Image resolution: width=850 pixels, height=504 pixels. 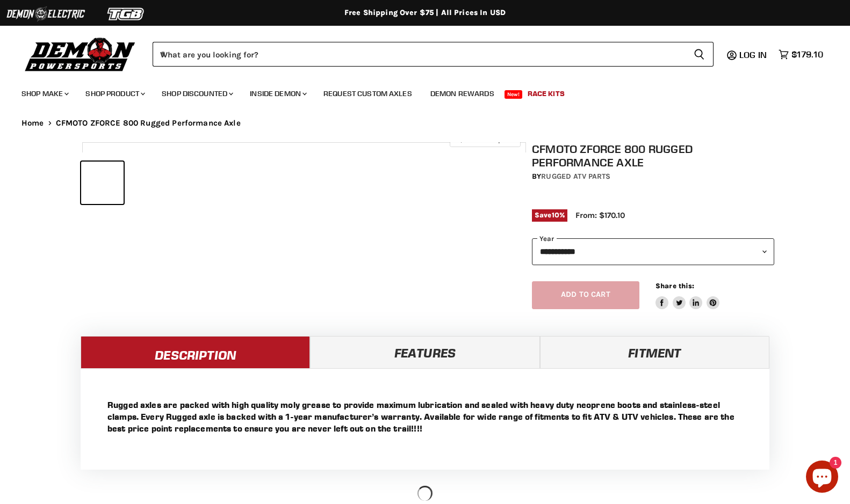 I want to click on p: Rugged axles are packed with high quality moly grease to provide maximum lubrication and sealed w..., so click(x=425, y=417).